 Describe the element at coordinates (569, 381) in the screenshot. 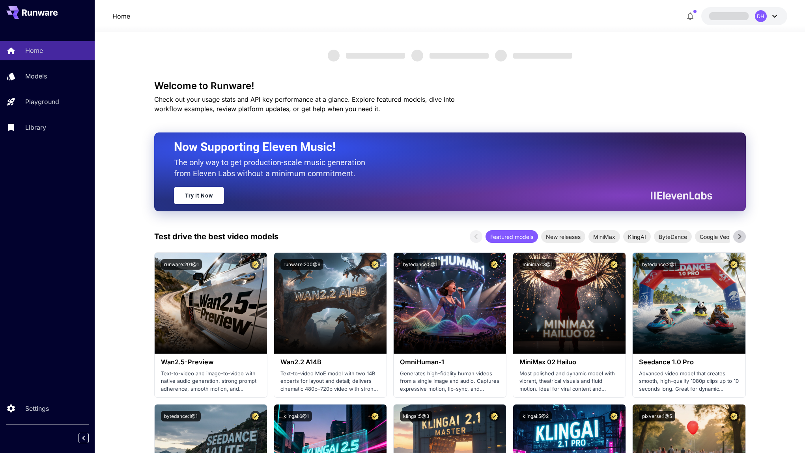

I see `p: Most polished and dynamic model with vibrant, theatrical visuals and fluid motion. Ideal for vira...` at that location.